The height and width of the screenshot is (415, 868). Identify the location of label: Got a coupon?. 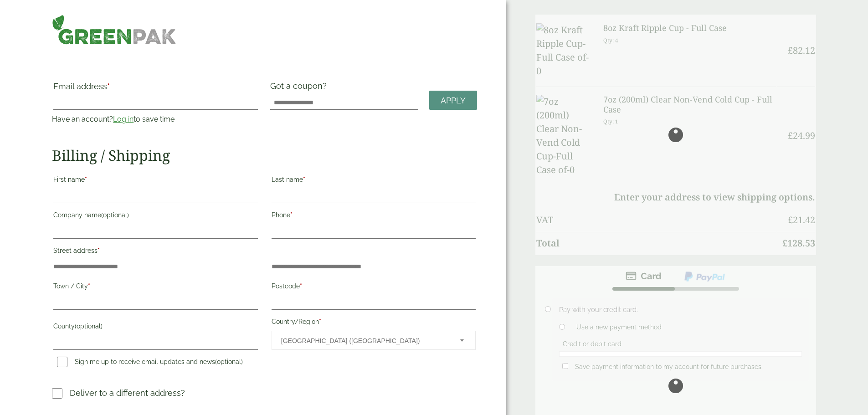
(300, 88).